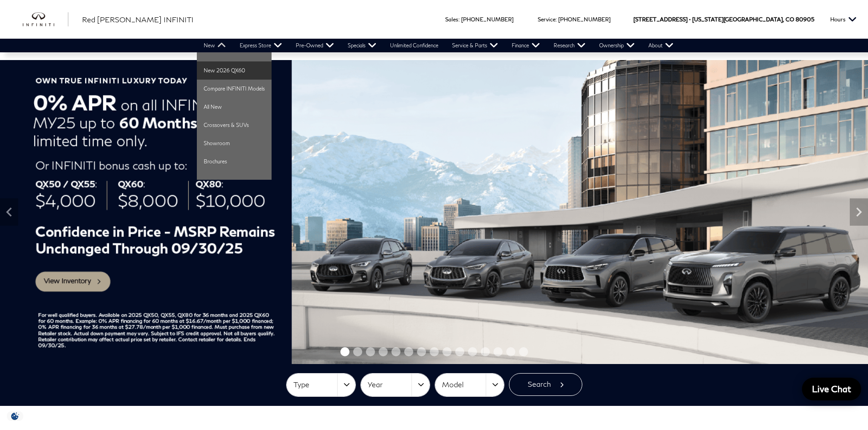  What do you see at coordinates (45, 20) in the screenshot?
I see `img: INFINITI` at bounding box center [45, 20].